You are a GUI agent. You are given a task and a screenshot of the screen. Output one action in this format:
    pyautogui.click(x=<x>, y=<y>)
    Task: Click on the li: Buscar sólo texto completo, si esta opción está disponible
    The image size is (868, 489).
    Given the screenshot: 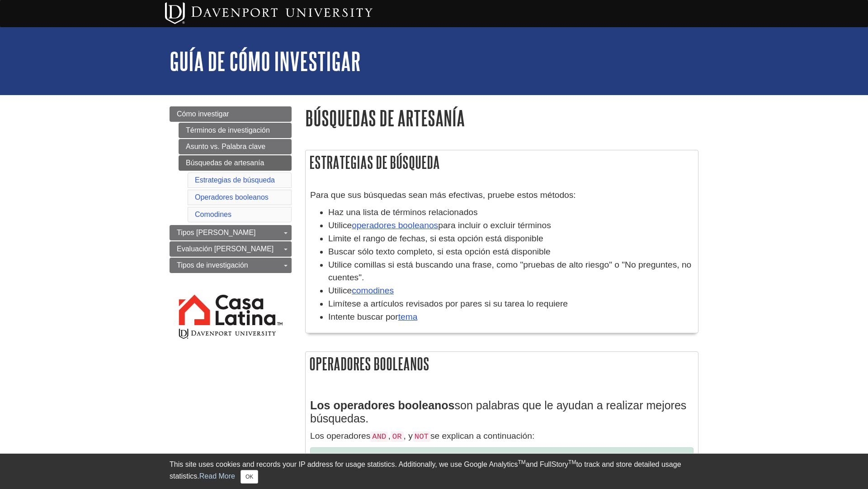 What is the action you would take?
    pyautogui.click(x=511, y=252)
    